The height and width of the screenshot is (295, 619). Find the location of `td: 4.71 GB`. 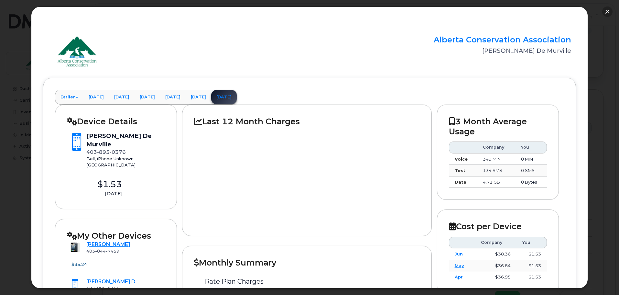

td: 4.71 GB is located at coordinates (496, 182).